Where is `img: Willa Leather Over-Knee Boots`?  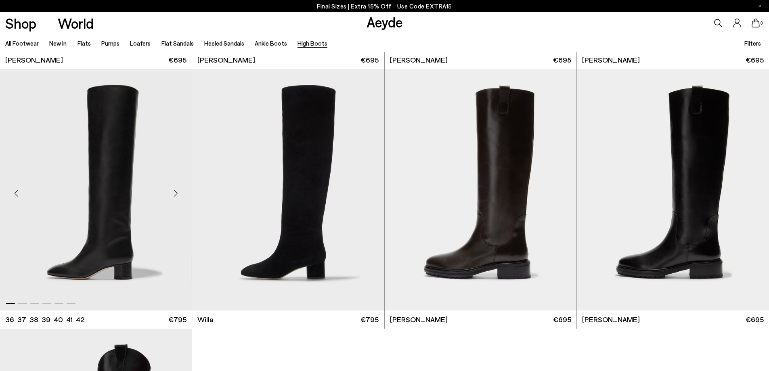
img: Willa Leather Over-Knee Boots is located at coordinates (287, 189).